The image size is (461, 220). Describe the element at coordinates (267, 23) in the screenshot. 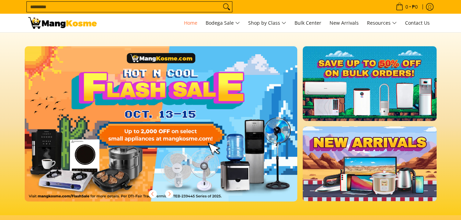

I see `span: Shop by Class` at that location.